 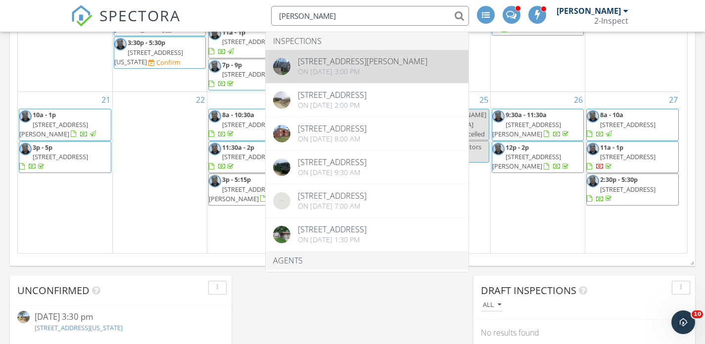 I want to click on li: Agents, so click(x=367, y=261).